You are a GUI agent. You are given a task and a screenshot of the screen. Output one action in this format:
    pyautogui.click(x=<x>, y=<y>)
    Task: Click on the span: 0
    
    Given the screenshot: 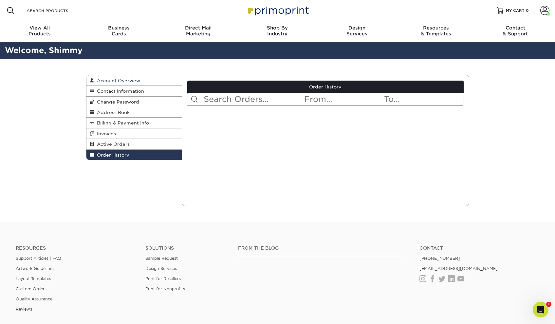 What is the action you would take?
    pyautogui.click(x=527, y=10)
    